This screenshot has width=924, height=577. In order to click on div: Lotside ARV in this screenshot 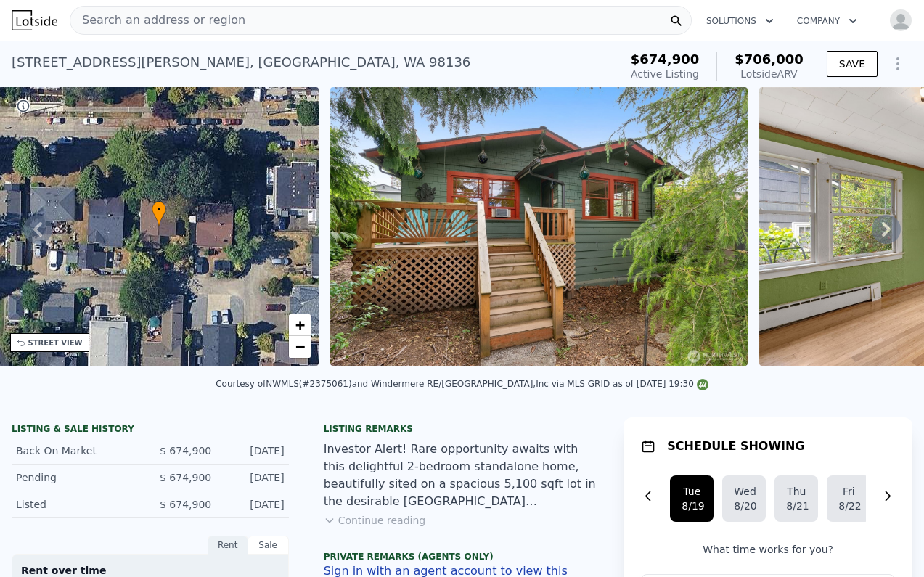, I will do `click(769, 74)`.